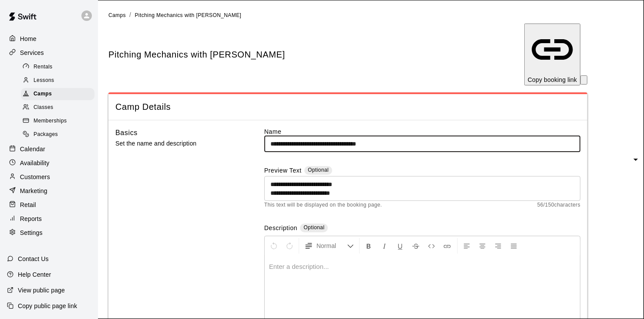 This screenshot has width=644, height=319. Describe the element at coordinates (49, 219) in the screenshot. I see `div: Reports` at that location.